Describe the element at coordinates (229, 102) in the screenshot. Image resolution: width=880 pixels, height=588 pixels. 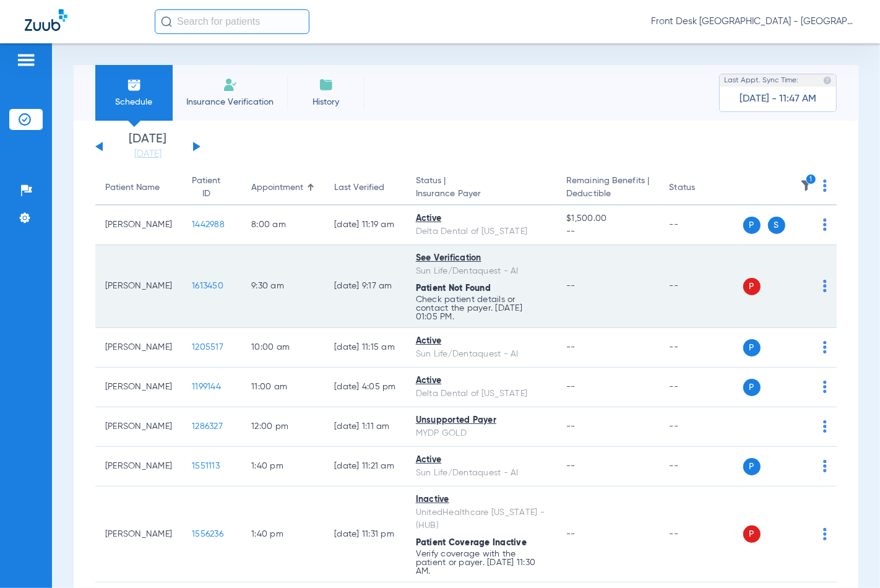
I see `span: Insurance Verification` at that location.